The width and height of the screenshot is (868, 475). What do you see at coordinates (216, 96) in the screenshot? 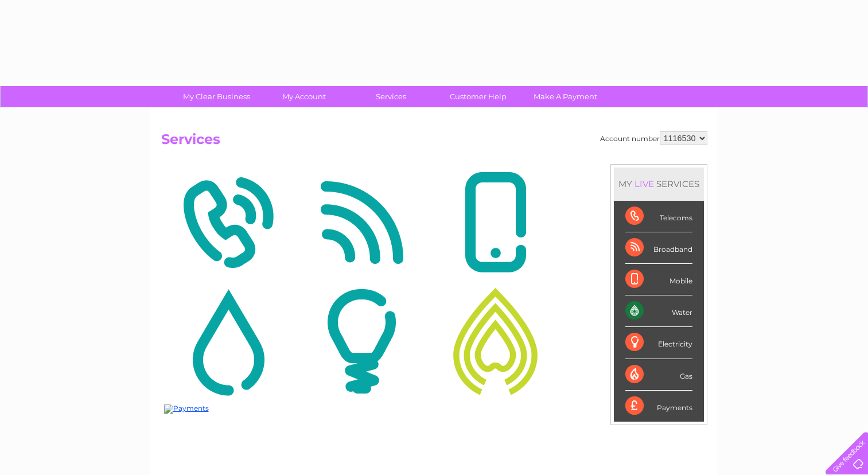
I see `a: My Clear Business` at bounding box center [216, 96].